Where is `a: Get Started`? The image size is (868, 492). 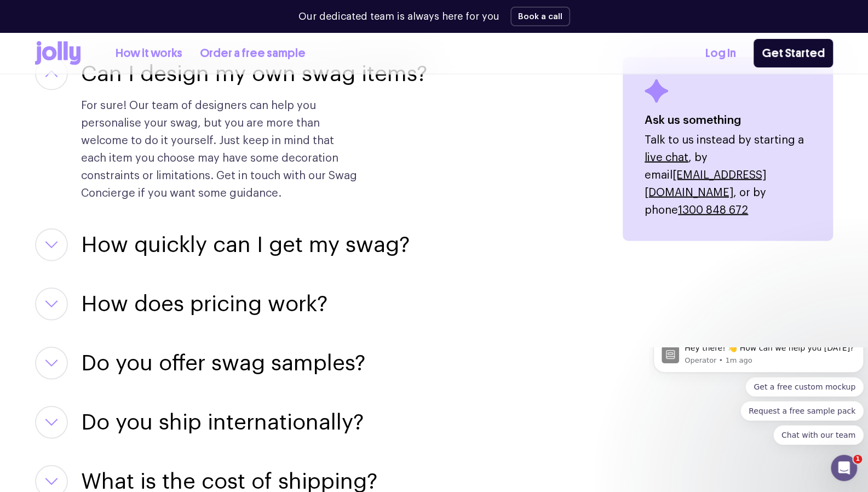 a: Get Started is located at coordinates (793, 54).